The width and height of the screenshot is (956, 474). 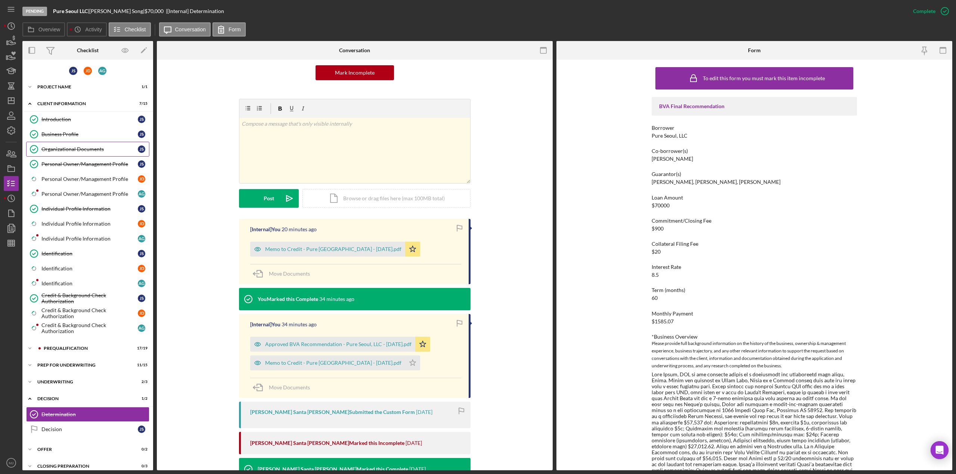 What do you see at coordinates (141, 365) in the screenshot?
I see `div: 11 / 15` at bounding box center [141, 365].